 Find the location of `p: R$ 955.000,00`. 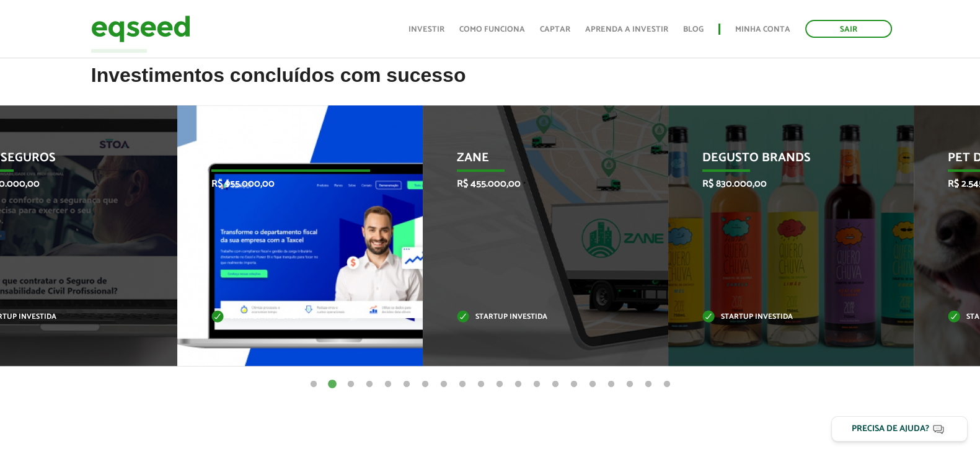

p: R$ 955.000,00 is located at coordinates (291, 183).